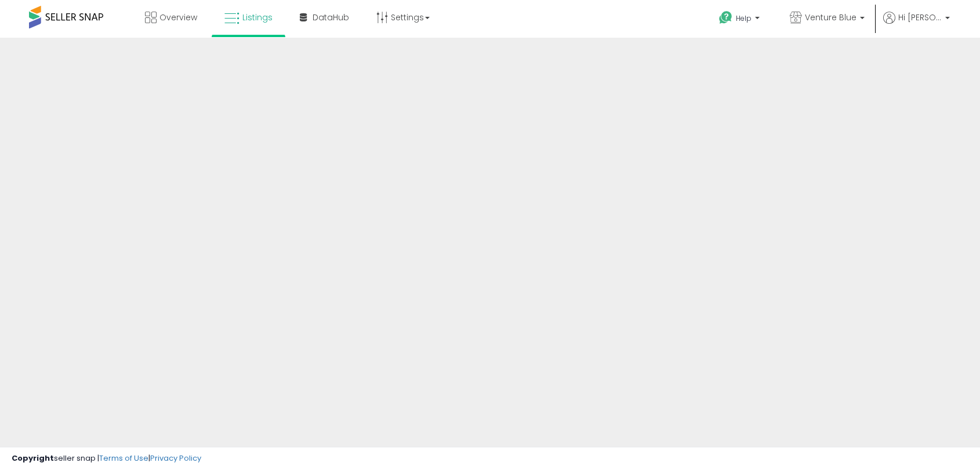 This screenshot has height=470, width=980. I want to click on i: Get Help, so click(725, 17).